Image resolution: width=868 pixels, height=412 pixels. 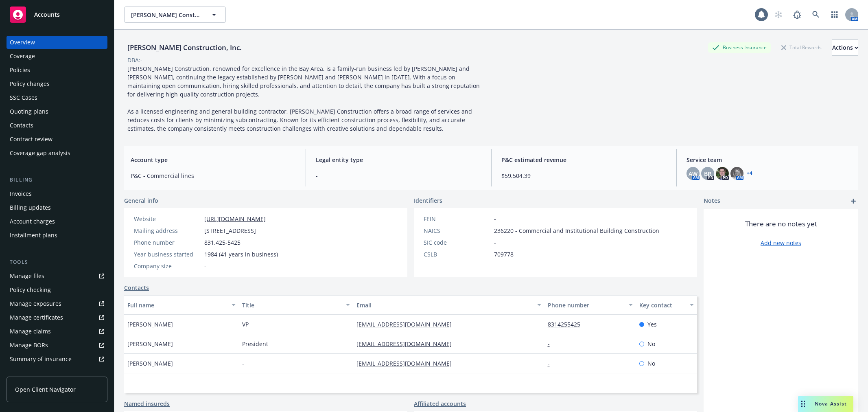 I want to click on a: Summary of insurance, so click(x=57, y=359).